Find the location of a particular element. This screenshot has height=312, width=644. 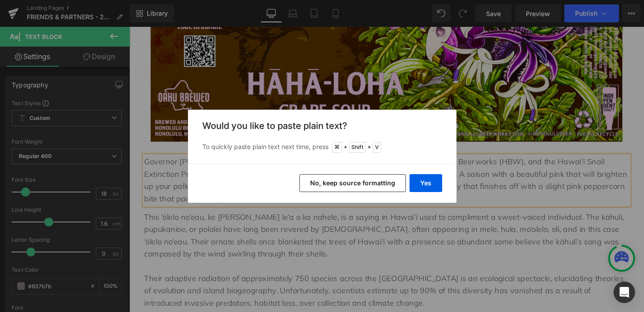

button: No, keep source formatting is located at coordinates (353, 183).